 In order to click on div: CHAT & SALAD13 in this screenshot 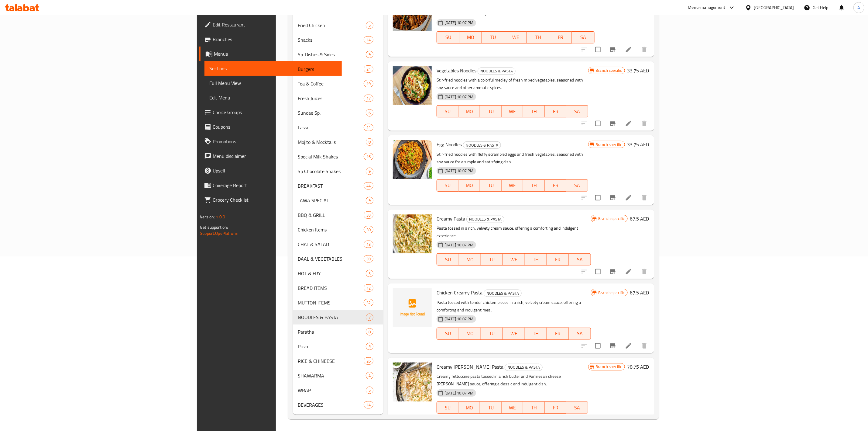, I will do `click(338, 244)`.